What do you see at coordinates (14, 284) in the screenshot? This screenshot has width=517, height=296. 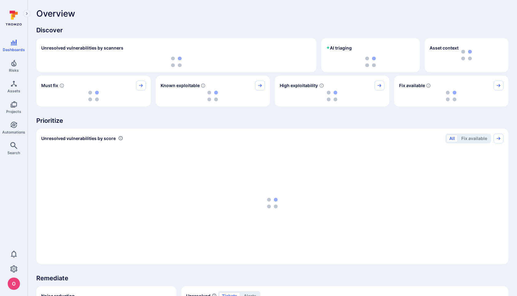 I see `img: ACg8ocJcCe-YbLxGm5tc0PuNRxmgP8aEm0RBXn6duO8aeMVK9zjHhw=s96-c` at bounding box center [14, 284].